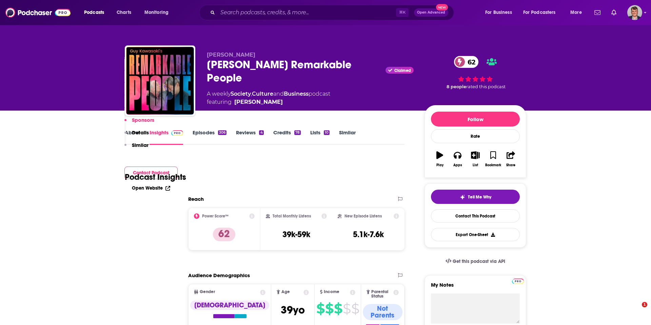  I want to click on a: Podchaser - Follow, Share and Rate Podcasts, so click(38, 13).